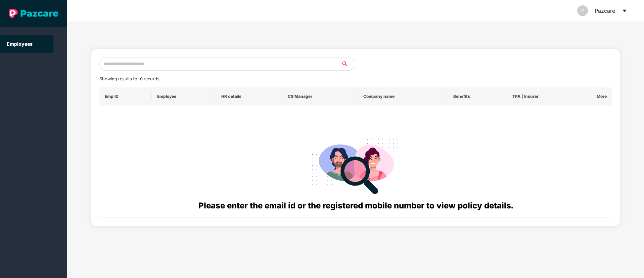 Image resolution: width=644 pixels, height=278 pixels. What do you see at coordinates (477, 96) in the screenshot?
I see `th: Benefits` at bounding box center [477, 96].